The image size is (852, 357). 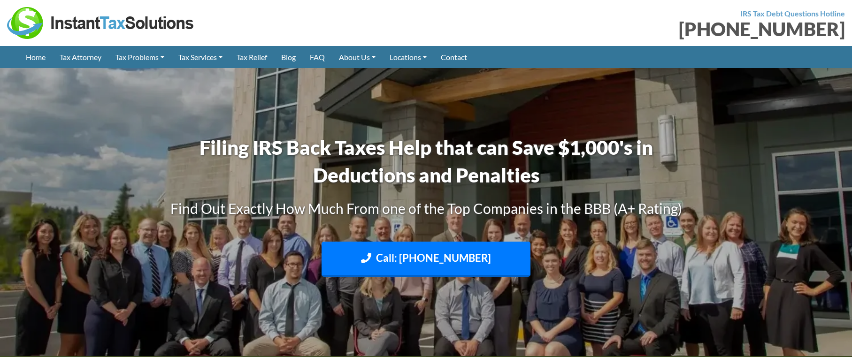 What do you see at coordinates (426, 208) in the screenshot?
I see `h3: Find Out Exactly How Much From one of the Top Companies in the BBB (A+ Rating)` at bounding box center [426, 208].